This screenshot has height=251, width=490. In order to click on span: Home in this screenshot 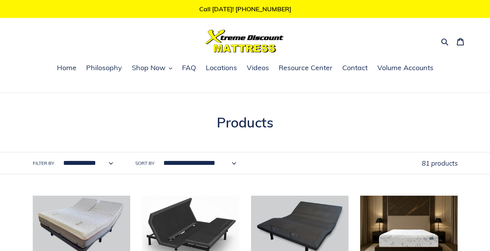, I will do `click(67, 68)`.